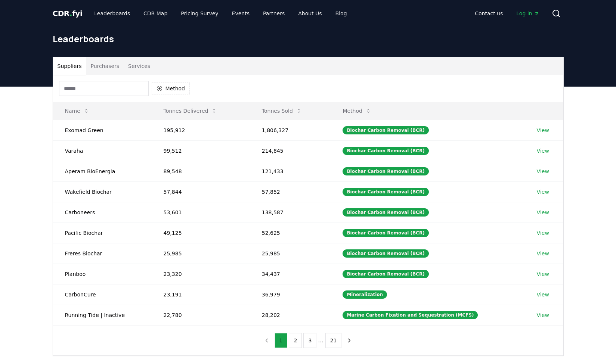 This screenshot has height=364, width=616. I want to click on td: 214,845, so click(290, 151).